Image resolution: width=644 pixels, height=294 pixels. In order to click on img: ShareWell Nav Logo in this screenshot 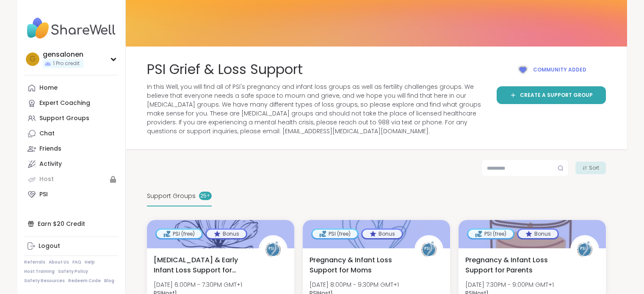, I will do `click(71, 29)`.